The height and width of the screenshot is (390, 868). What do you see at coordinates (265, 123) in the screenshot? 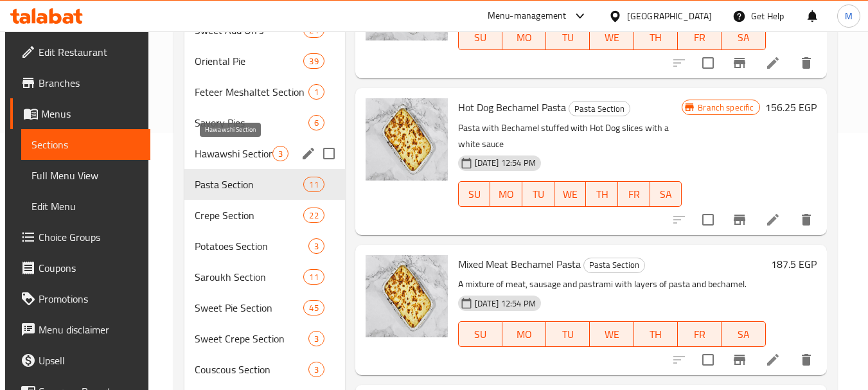
I see `div: Savory Pies6` at bounding box center [265, 123].